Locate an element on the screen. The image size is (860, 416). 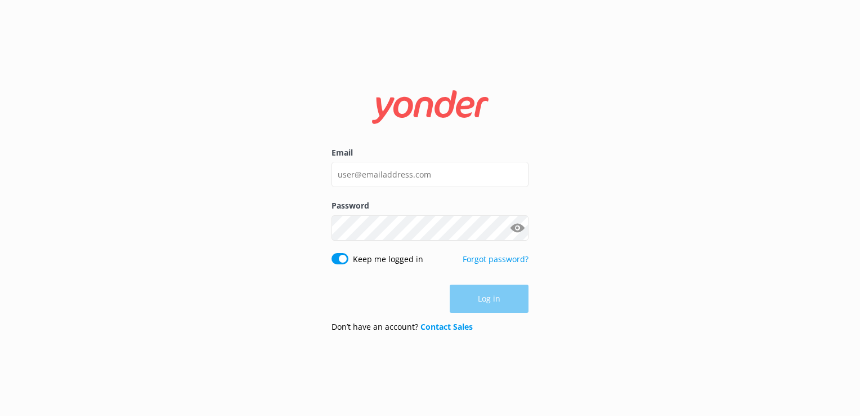
a: Forgot password? is located at coordinates (496, 258).